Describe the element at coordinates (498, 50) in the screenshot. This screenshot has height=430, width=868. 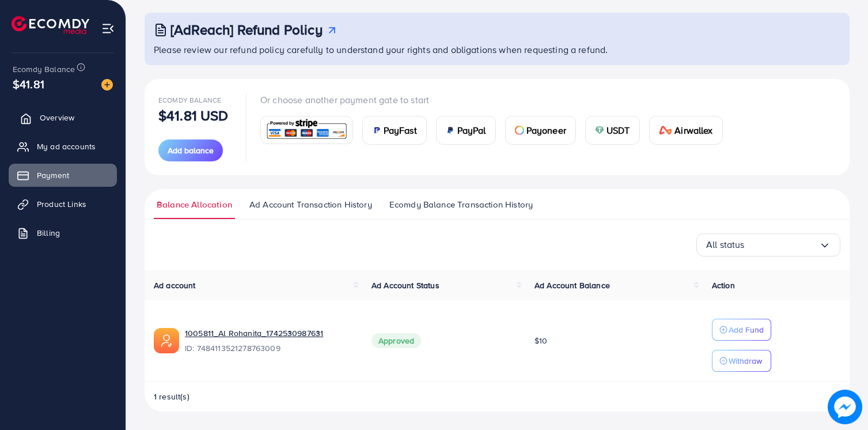
I see `p: Please review our refund policy carefully to understand your rights and obligations when requesti...` at that location.